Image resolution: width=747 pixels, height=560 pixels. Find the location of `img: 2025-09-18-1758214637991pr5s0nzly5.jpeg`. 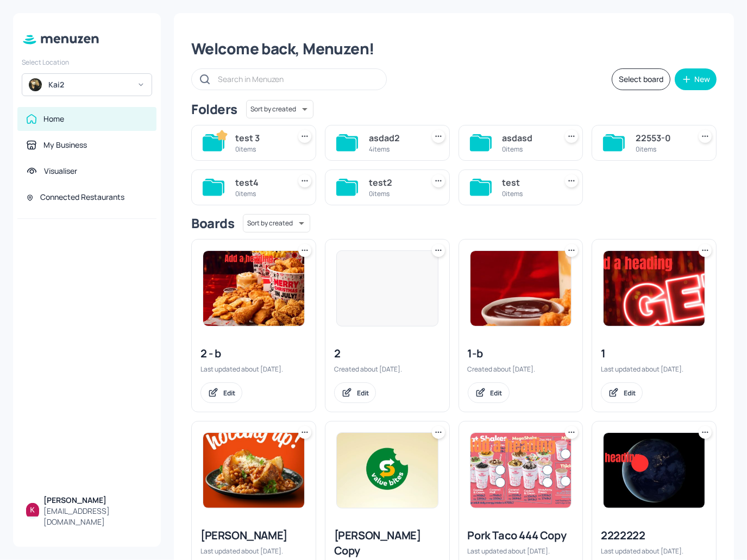

img: 2025-09-18-1758214637991pr5s0nzly5.jpeg is located at coordinates (387, 471).